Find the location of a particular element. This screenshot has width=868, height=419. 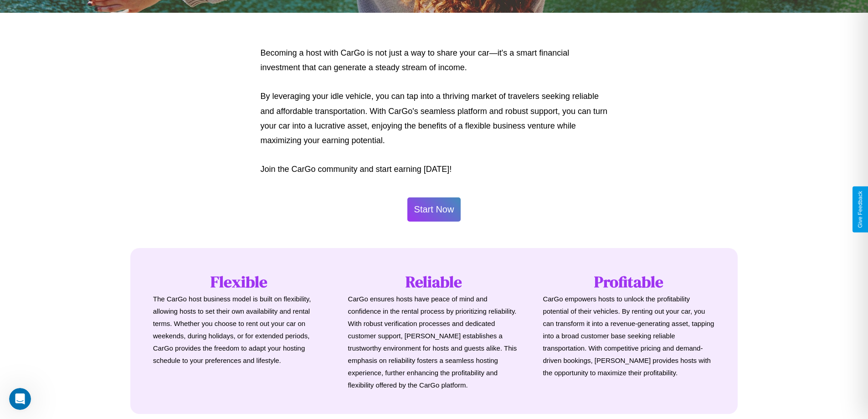

p: The CarGo host business model is built on flexibility, allowing hosts to set their own availabili... is located at coordinates (239, 330).